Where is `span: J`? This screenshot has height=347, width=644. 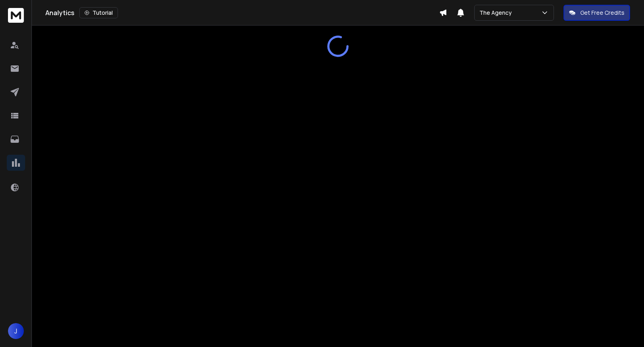 span: J is located at coordinates (16, 331).